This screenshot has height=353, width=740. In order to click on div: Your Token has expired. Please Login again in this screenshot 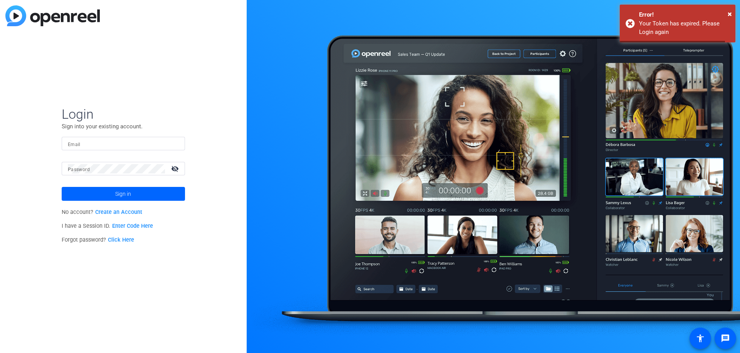, I will do `click(684, 28)`.